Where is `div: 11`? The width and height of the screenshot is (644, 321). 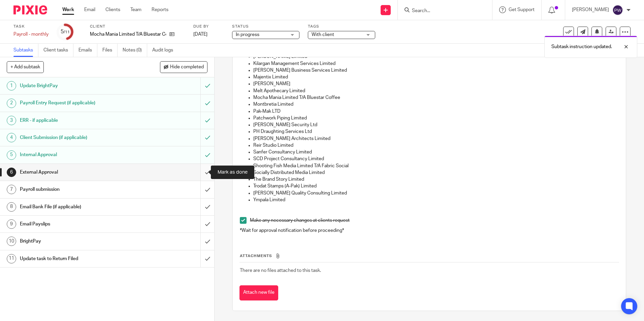 div: 11 is located at coordinates (11, 259).